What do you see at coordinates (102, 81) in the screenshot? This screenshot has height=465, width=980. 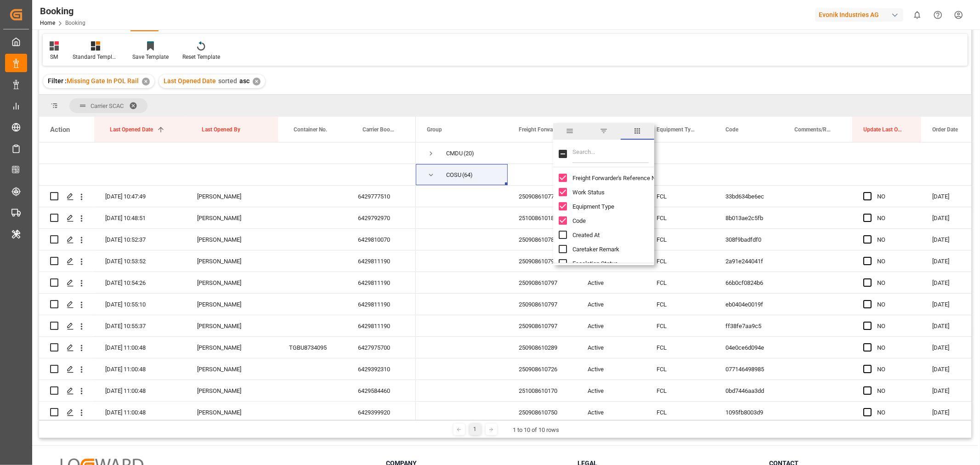 I see `span: Missing Gate In POL Rail` at bounding box center [102, 81].